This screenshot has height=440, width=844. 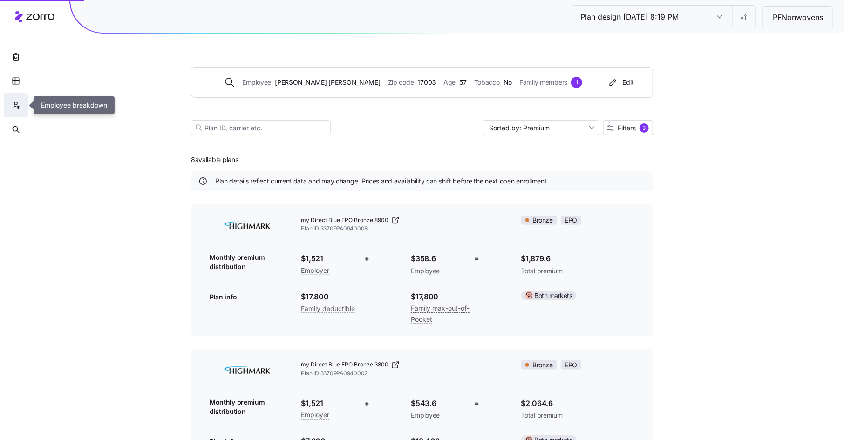 What do you see at coordinates (261, 128) in the screenshot?
I see `input: Plan ID, carrier etc.` at bounding box center [261, 128].